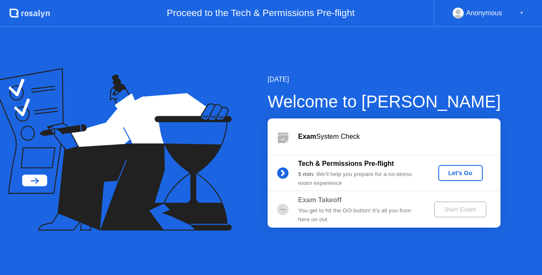  I want to click on div: Anonymous, so click(484, 13).